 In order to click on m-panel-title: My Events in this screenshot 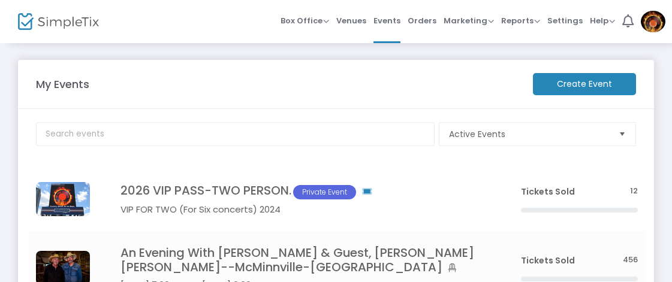, I will do `click(278, 84)`.